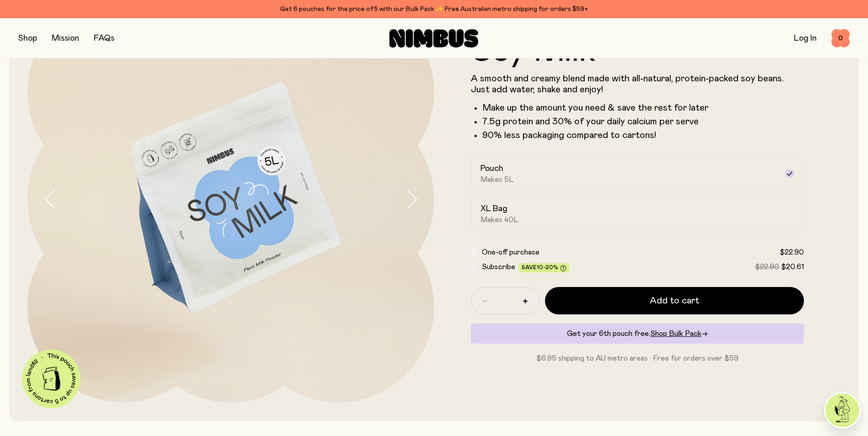 The image size is (868, 436). What do you see at coordinates (676, 334) in the screenshot?
I see `span: Shop Bulk Pack` at bounding box center [676, 334].